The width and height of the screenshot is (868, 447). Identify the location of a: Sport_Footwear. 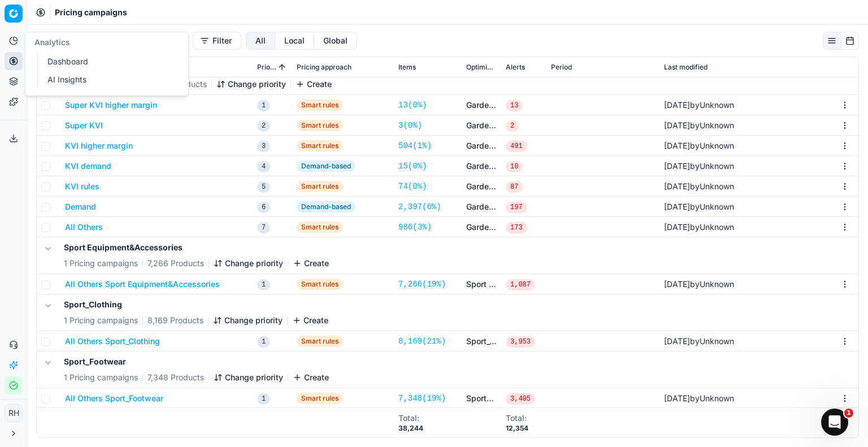
(481, 398).